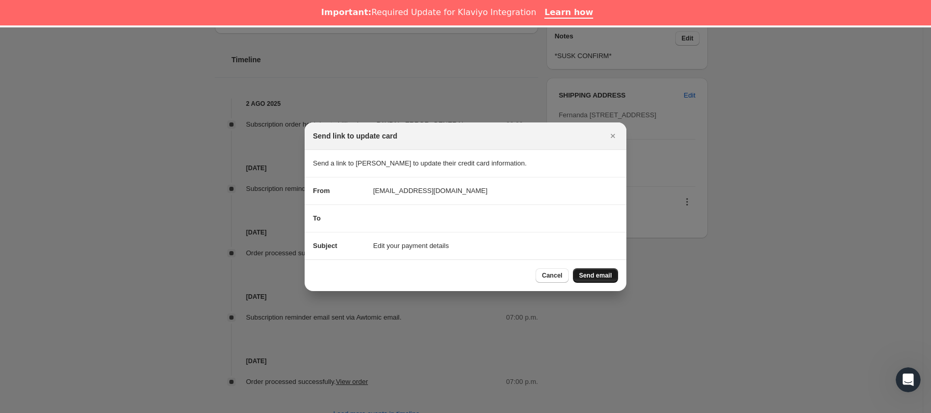 This screenshot has width=931, height=413. I want to click on button: Send email, so click(595, 275).